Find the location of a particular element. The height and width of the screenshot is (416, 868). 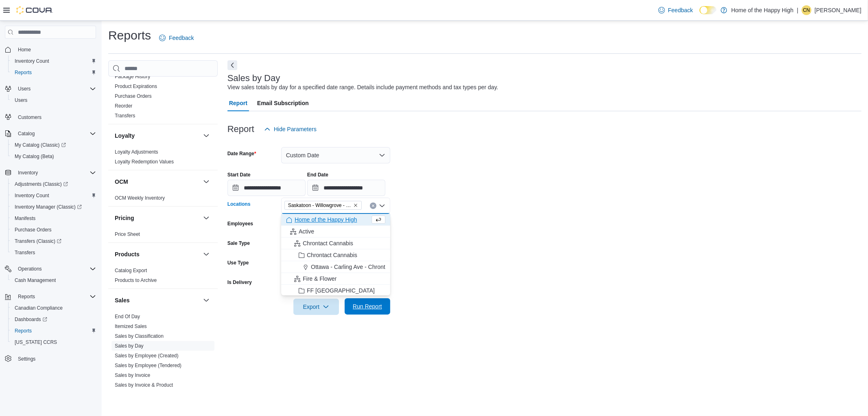

span: Sales by Classification is located at coordinates (139, 336).